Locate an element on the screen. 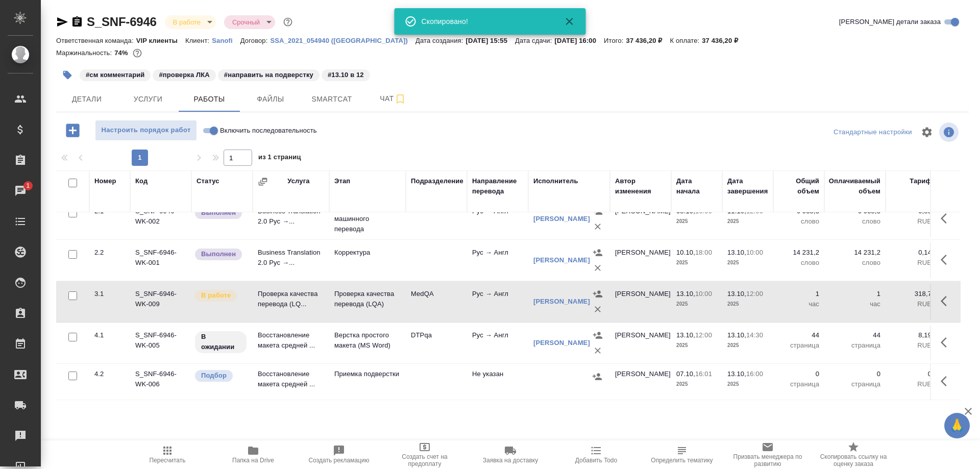 Image resolution: width=980 pixels, height=469 pixels. span: 13.10 в 12 is located at coordinates (345, 74).